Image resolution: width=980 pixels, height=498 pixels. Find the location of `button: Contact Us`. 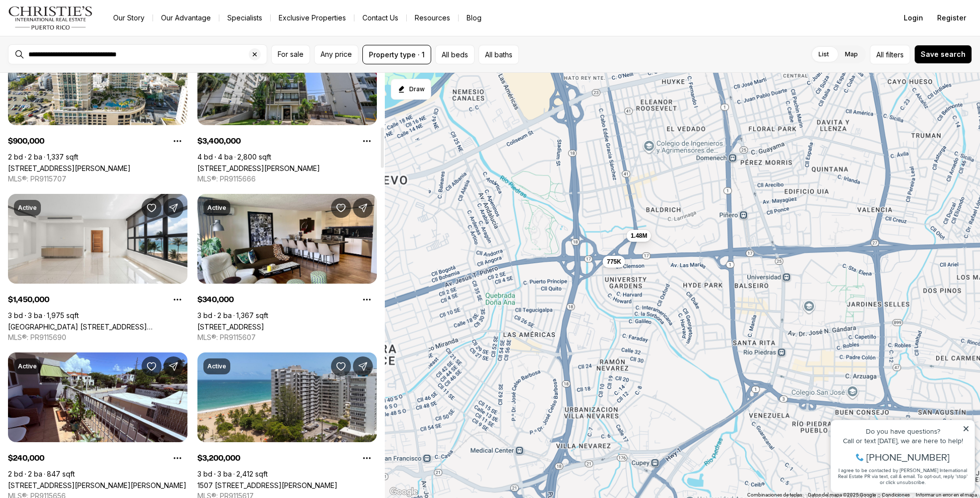

button: Contact Us is located at coordinates (381, 18).